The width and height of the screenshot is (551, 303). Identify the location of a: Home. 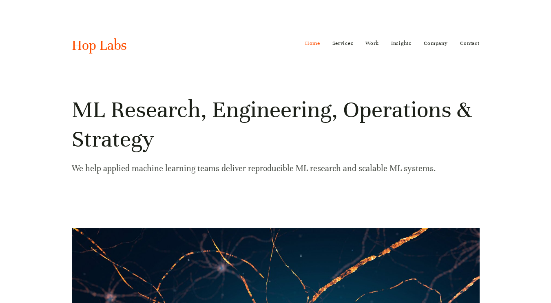
(312, 43).